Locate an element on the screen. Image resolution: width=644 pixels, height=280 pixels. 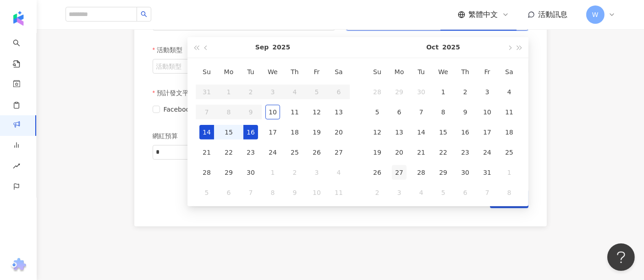
td: 2025-10-01 is located at coordinates (443, 92).